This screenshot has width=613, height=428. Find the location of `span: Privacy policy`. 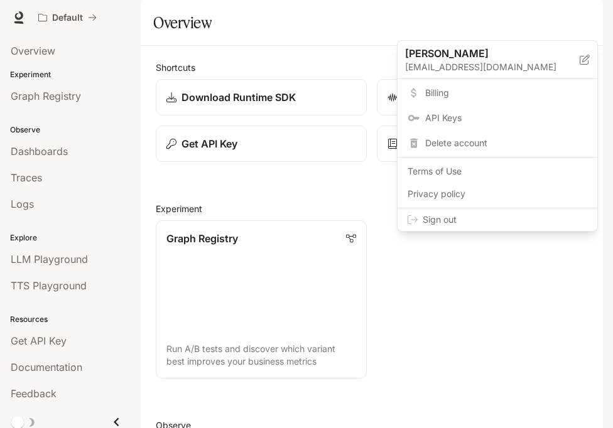

span: Privacy policy is located at coordinates (497, 194).